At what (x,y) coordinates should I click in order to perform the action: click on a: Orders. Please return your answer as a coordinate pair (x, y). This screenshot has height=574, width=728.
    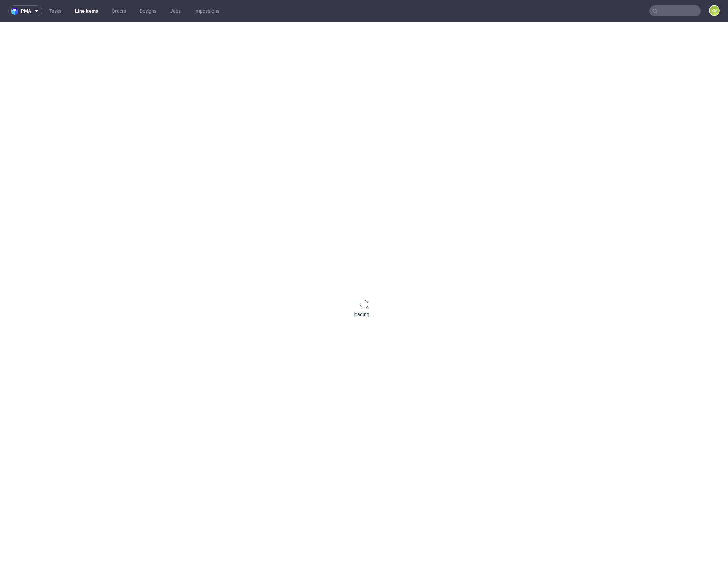
    Looking at the image, I should click on (119, 11).